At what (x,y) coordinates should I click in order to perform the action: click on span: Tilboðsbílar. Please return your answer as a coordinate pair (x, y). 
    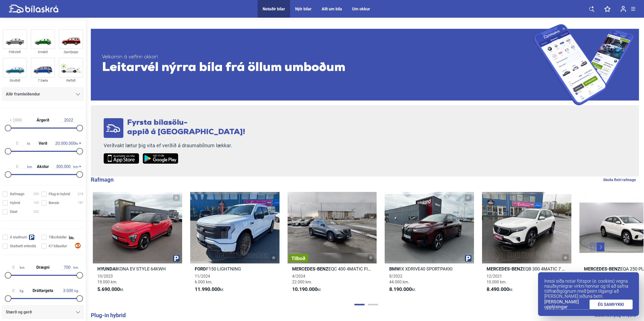
    Looking at the image, I should click on (58, 237).